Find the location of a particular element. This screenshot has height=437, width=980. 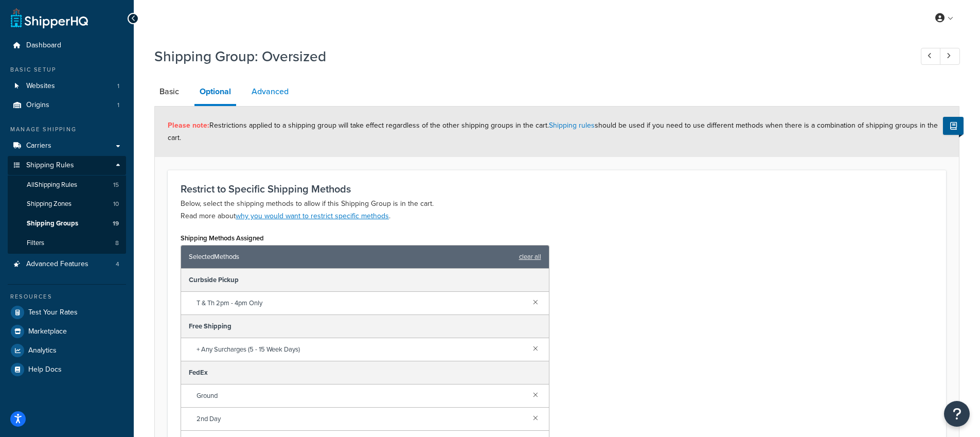

span: 19 is located at coordinates (116, 223).